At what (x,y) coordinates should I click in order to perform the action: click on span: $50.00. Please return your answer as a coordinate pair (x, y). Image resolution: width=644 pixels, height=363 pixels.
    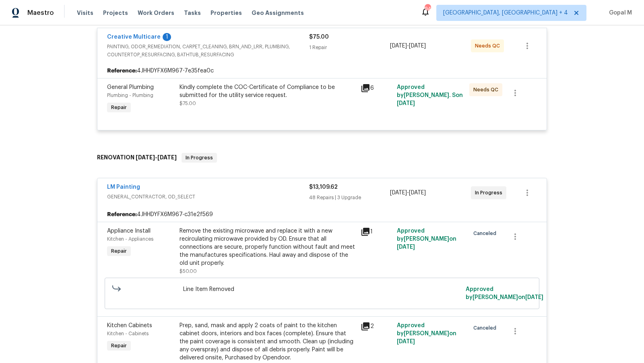
    Looking at the image, I should click on (188, 271).